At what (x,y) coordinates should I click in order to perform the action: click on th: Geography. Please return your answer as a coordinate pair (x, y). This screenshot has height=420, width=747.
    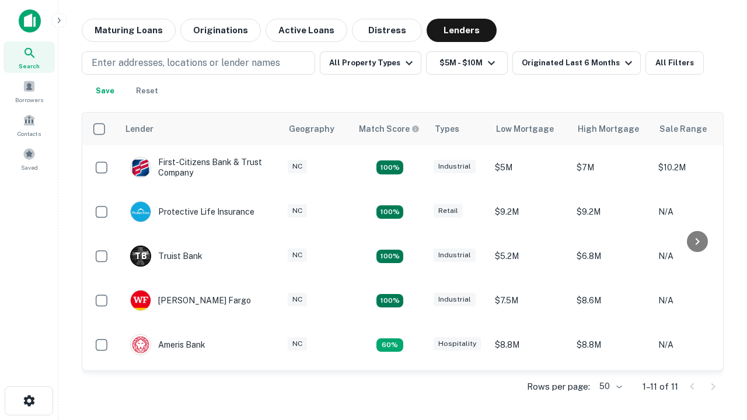
    Looking at the image, I should click on (317, 129).